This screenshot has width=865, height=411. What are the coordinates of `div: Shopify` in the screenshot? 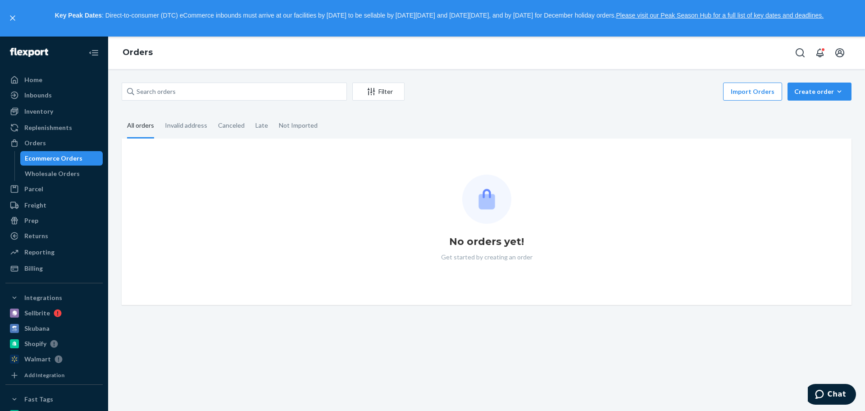 It's located at (35, 343).